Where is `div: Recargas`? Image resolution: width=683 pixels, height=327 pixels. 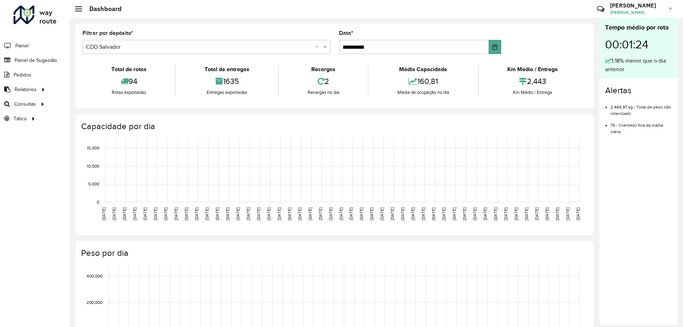
div: Recargas is located at coordinates (323, 69).